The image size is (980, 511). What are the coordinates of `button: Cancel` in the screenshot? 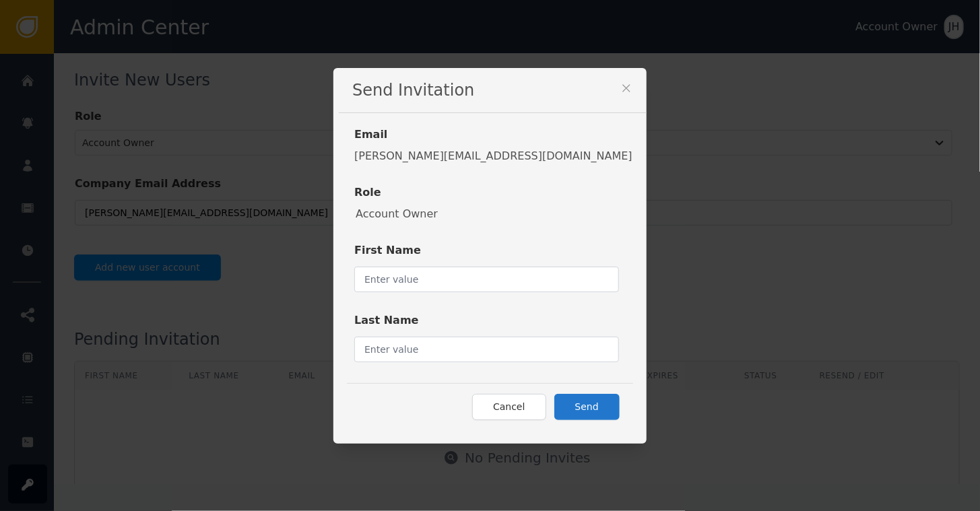 It's located at (509, 407).